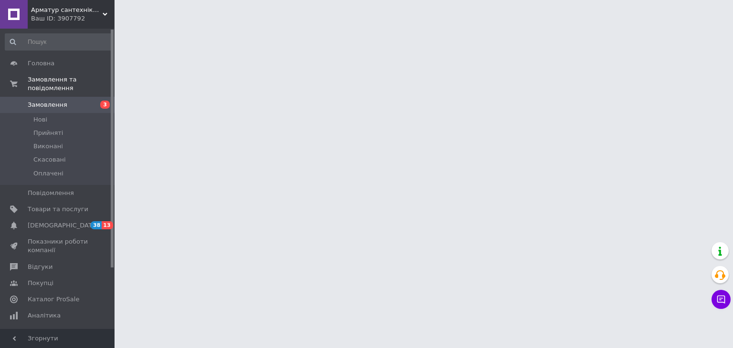 This screenshot has height=348, width=733. I want to click on span: Прийняті, so click(48, 133).